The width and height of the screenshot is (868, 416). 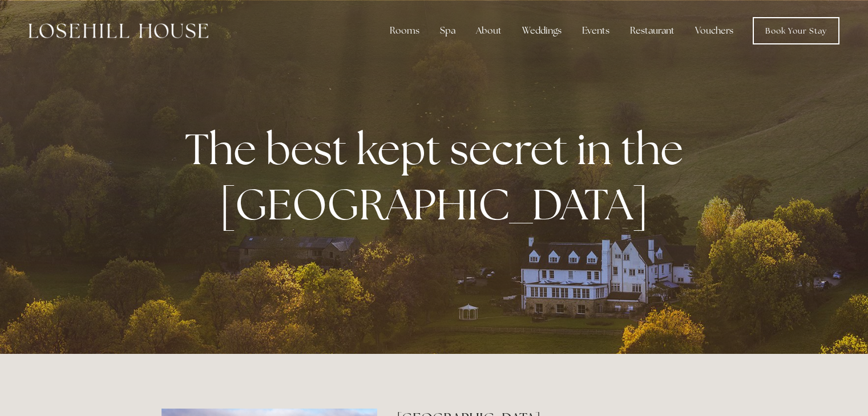 I want to click on div: Weddings, so click(x=541, y=31).